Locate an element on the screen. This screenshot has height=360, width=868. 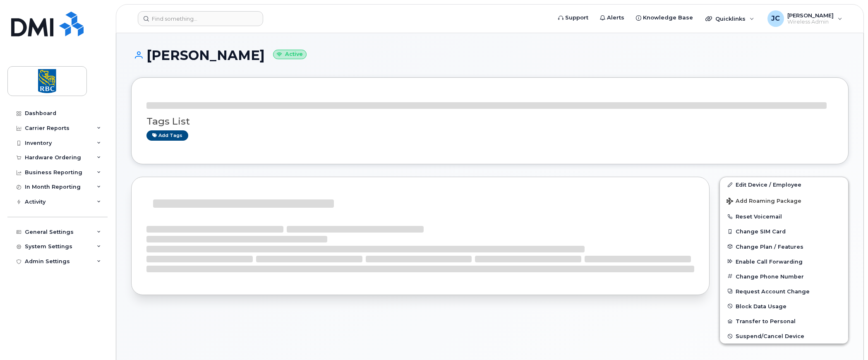
button: Change SIM Card is located at coordinates (784, 231).